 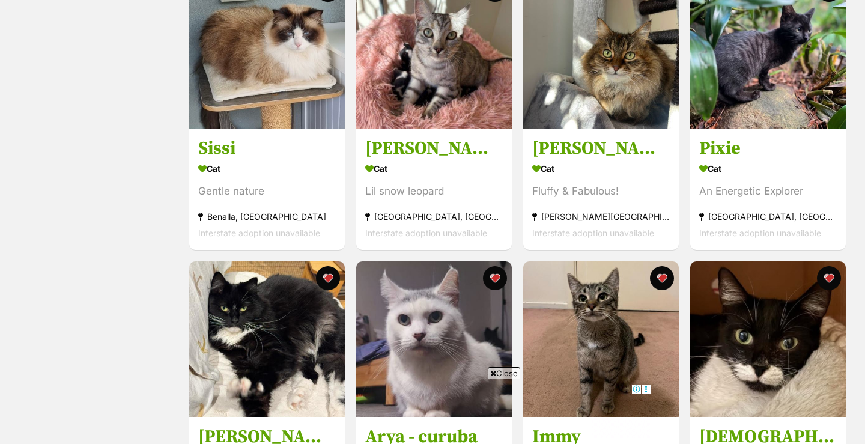 What do you see at coordinates (504, 373) in the screenshot?
I see `span: Close` at bounding box center [504, 373].